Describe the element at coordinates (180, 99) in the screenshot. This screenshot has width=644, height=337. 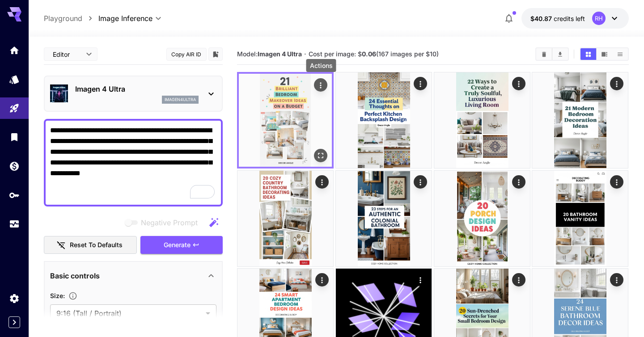
I see `p: imagen4ultra` at that location.